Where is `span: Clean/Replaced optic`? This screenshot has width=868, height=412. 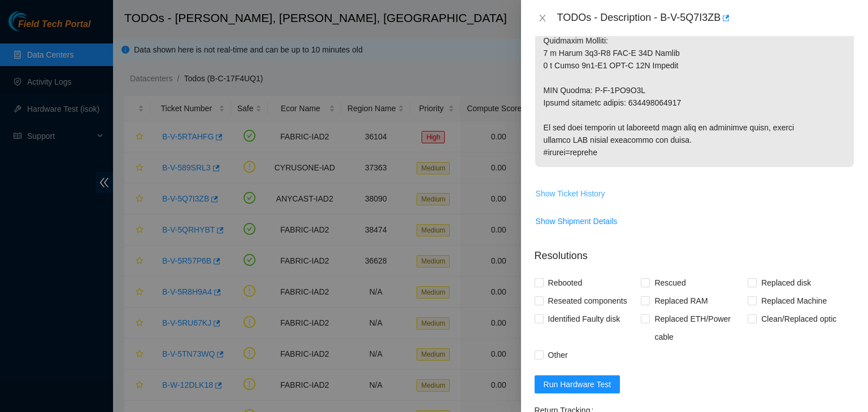
span: Clean/Replaced optic is located at coordinates (798, 319).